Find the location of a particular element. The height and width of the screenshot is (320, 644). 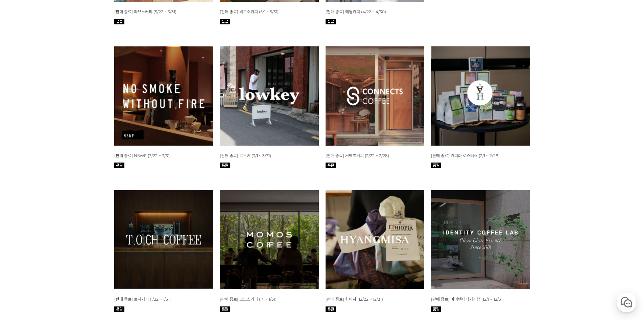

span: 홈 is located at coordinates (23, 227).